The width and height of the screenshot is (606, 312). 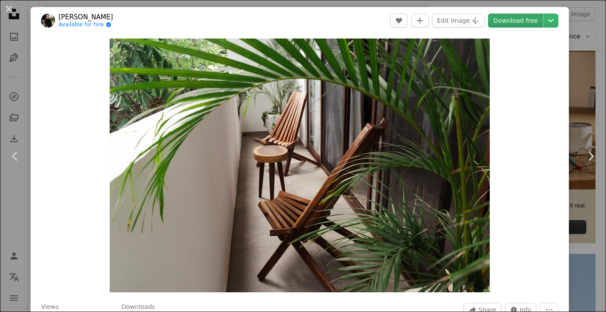 What do you see at coordinates (458, 21) in the screenshot?
I see `button: Edit image` at bounding box center [458, 21].